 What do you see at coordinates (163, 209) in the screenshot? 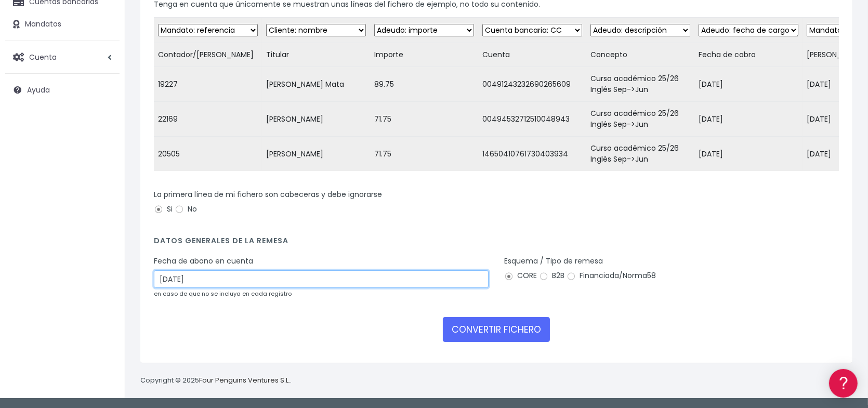
I see `label: Si` at bounding box center [163, 209].